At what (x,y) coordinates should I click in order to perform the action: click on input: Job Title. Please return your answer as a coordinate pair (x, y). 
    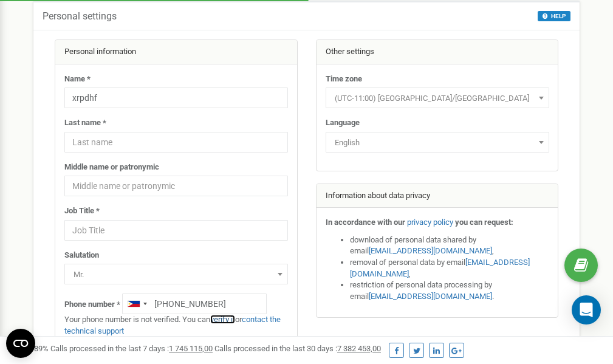
    Looking at the image, I should click on (176, 231).